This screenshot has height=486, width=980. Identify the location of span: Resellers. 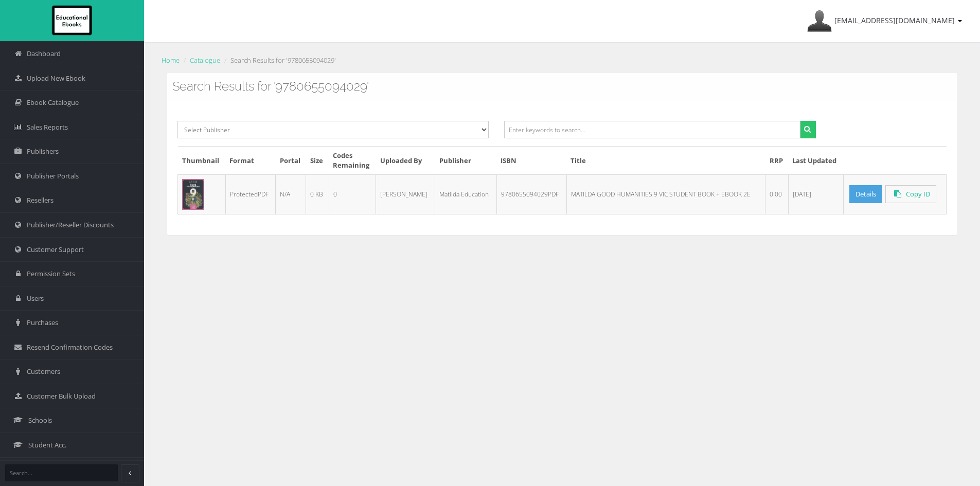
(40, 200).